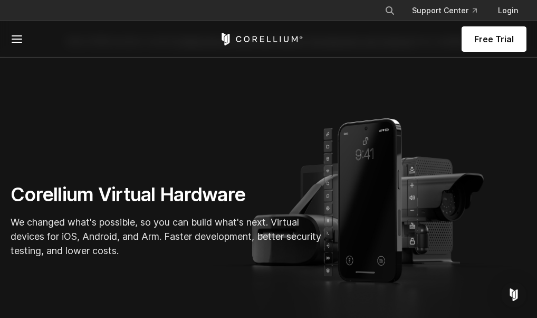  Describe the element at coordinates (451, 11) in the screenshot. I see `div: Navigation Menu` at that location.